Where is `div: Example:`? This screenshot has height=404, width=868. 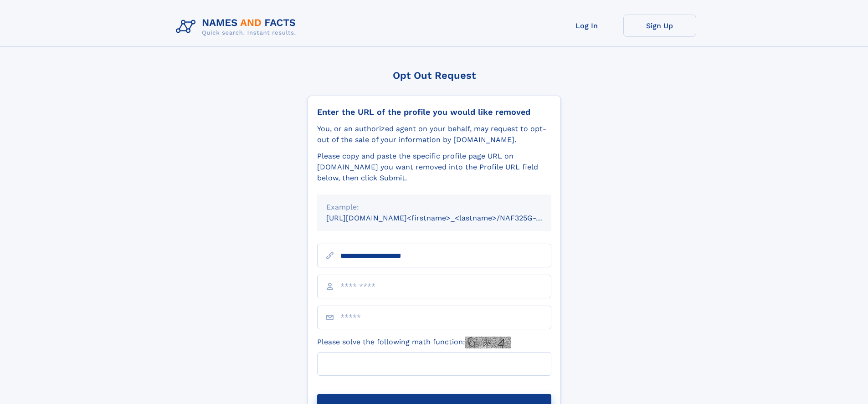
div: Example: is located at coordinates (434, 207).